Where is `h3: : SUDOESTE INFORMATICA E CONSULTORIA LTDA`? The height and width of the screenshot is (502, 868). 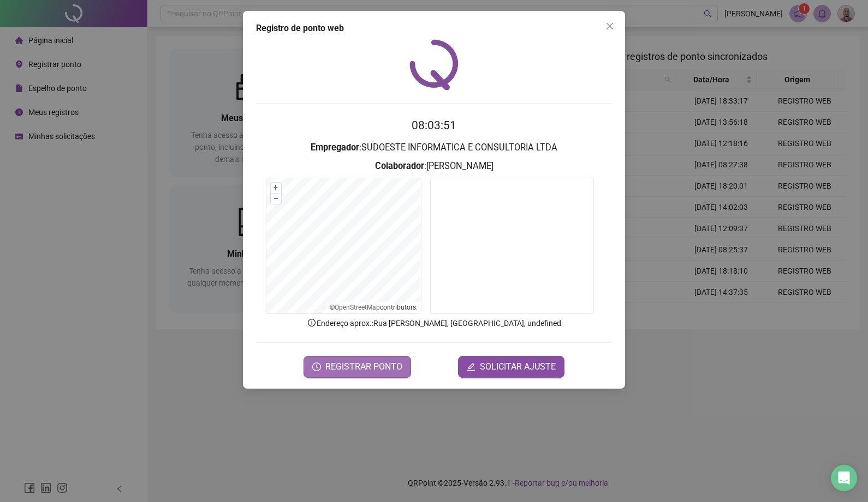 h3: : SUDOESTE INFORMATICA E CONSULTORIA LTDA is located at coordinates (434, 148).